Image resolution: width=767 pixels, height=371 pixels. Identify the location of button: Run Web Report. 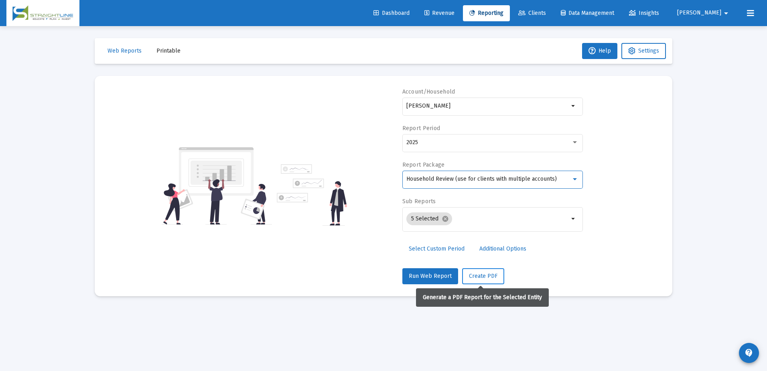
(430, 276).